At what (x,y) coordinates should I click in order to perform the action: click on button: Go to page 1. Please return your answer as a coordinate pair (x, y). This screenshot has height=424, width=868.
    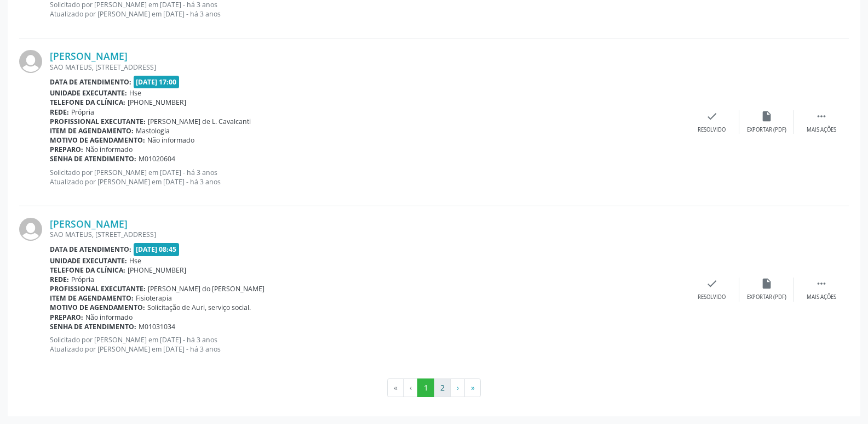
    Looking at the image, I should click on (426, 387).